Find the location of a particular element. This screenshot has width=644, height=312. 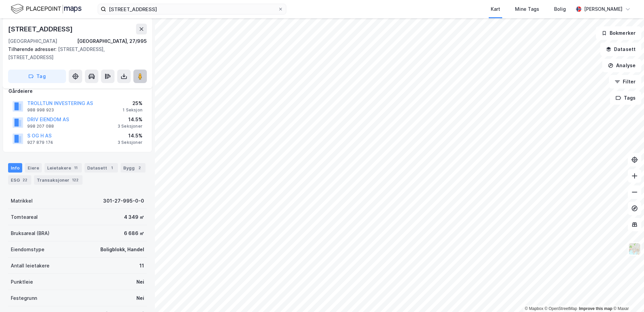

div: Antall leietakere is located at coordinates (30, 265).